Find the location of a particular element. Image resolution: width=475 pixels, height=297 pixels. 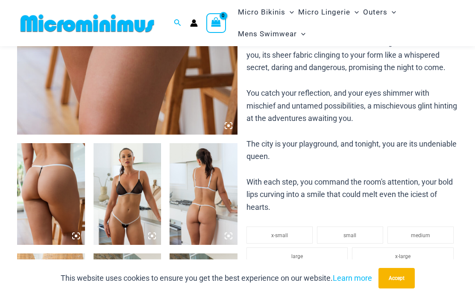

a: View Shopping Cart, empty is located at coordinates (216, 23).